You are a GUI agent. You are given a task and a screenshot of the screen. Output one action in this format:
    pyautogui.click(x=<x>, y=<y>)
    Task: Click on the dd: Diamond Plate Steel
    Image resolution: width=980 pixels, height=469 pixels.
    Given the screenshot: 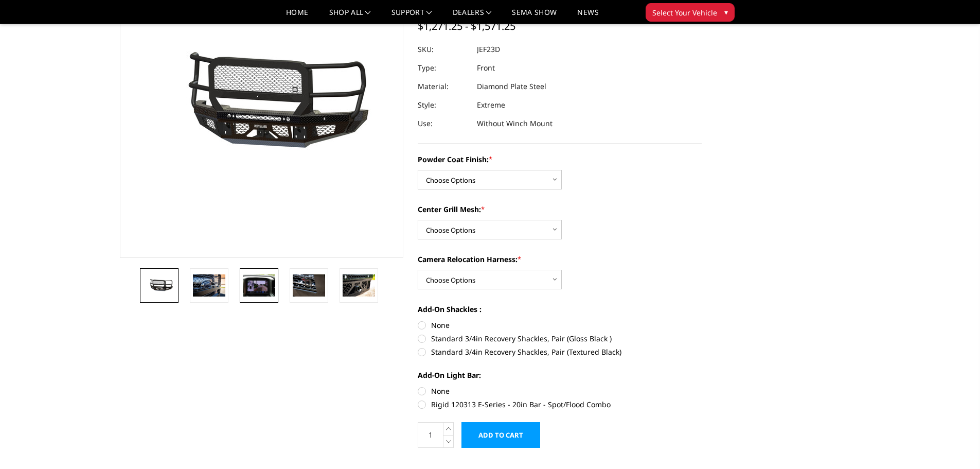 What is the action you would take?
    pyautogui.click(x=511, y=87)
    